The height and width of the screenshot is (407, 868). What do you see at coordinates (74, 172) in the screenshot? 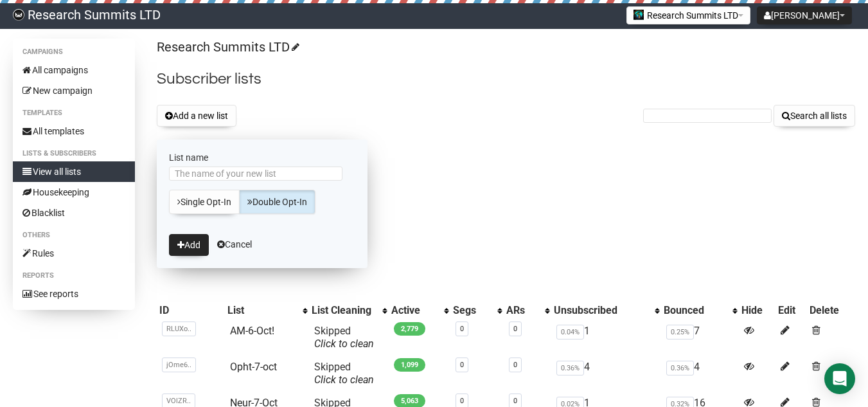
I see `a: View all lists` at bounding box center [74, 172].